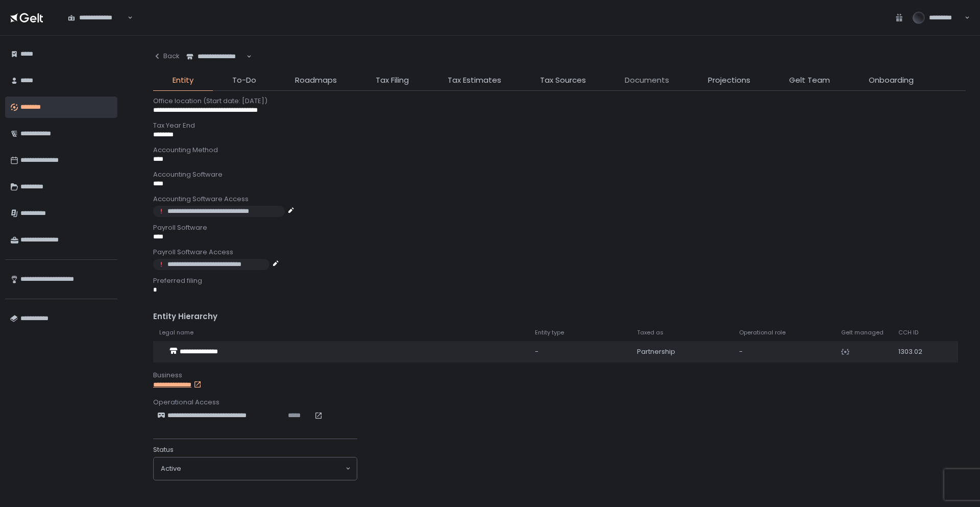  Describe the element at coordinates (559, 125) in the screenshot. I see `div: Tax Year End` at that location.